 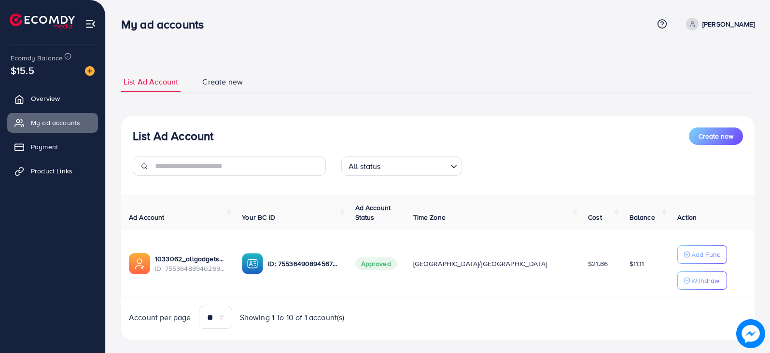 What do you see at coordinates (292, 317) in the screenshot?
I see `span: Showing 1 To 10 of 1 account(s)` at bounding box center [292, 317].